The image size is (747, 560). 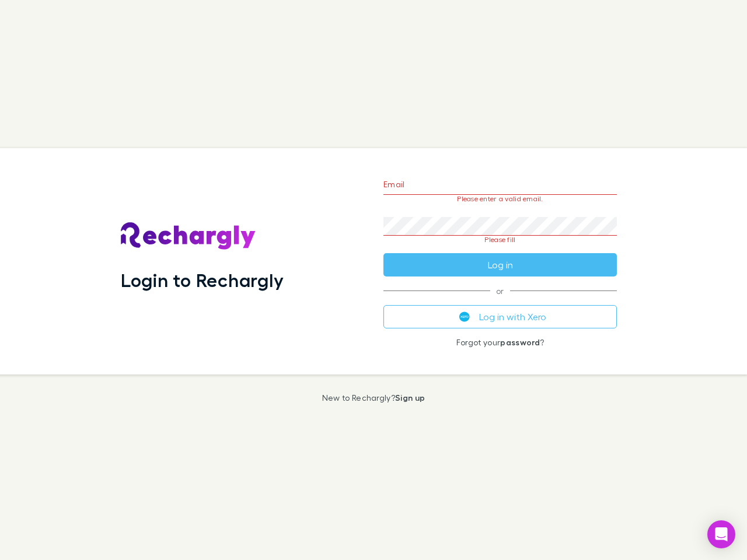 I want to click on p: New to Rechargly?, so click(x=374, y=398).